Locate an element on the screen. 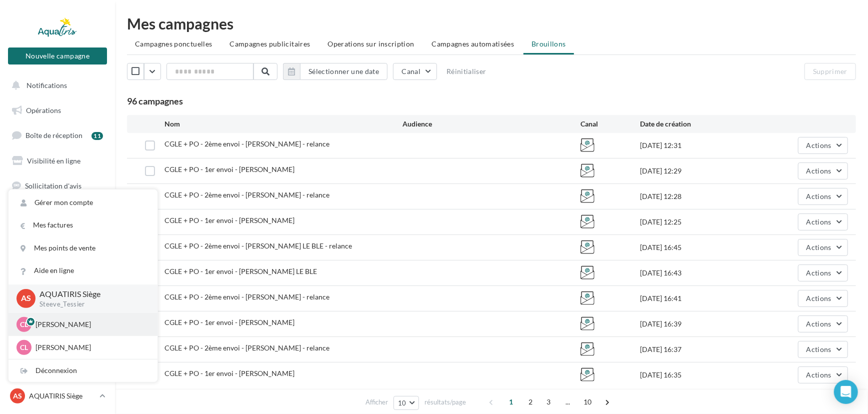  span: 3 is located at coordinates (548, 402).